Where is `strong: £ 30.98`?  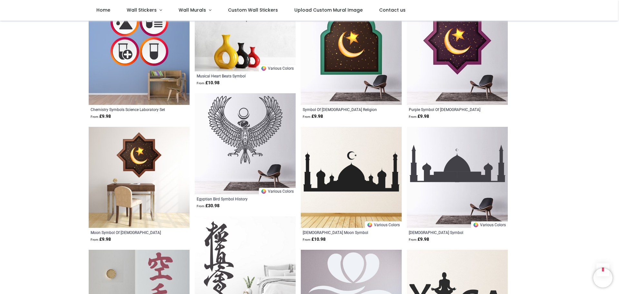 strong: £ 30.98 is located at coordinates (208, 206).